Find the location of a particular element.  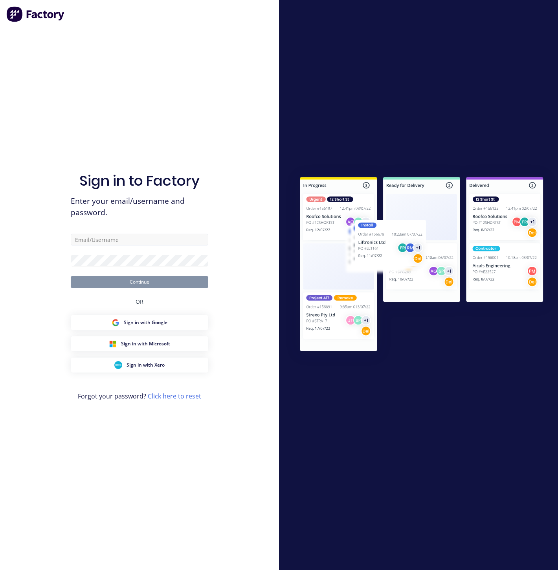

span: Enter your email/username and password. is located at coordinates (140, 207).